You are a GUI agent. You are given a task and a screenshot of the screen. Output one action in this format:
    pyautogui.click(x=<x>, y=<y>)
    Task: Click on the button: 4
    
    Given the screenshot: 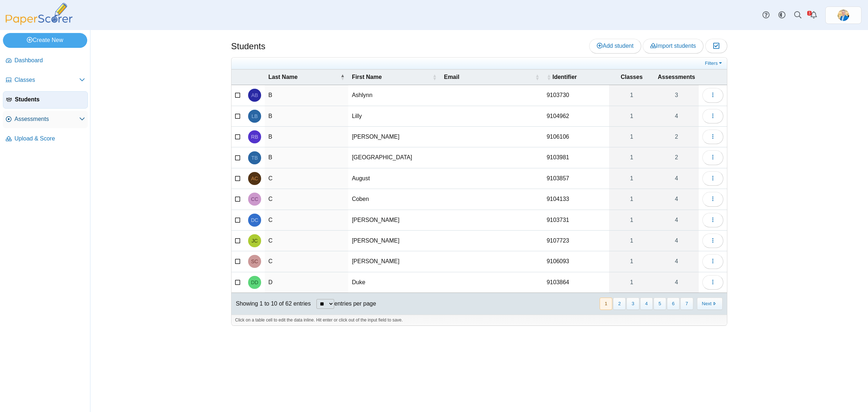 What is the action you would take?
    pyautogui.click(x=646, y=303)
    